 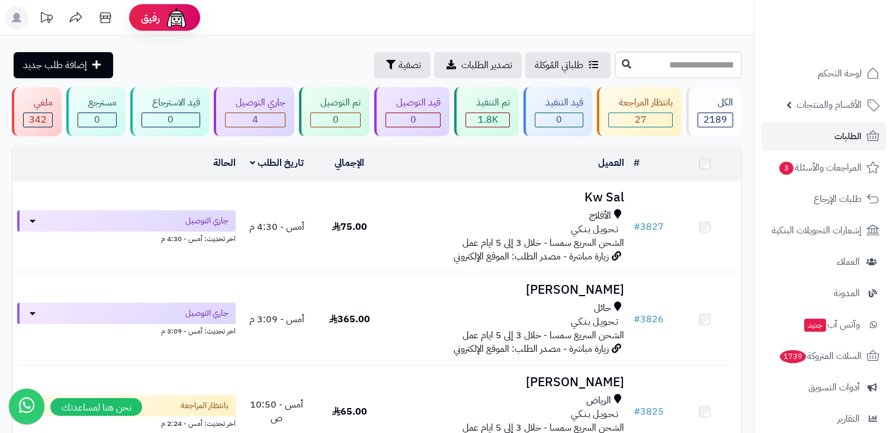 I want to click on div: 27, so click(x=640, y=120).